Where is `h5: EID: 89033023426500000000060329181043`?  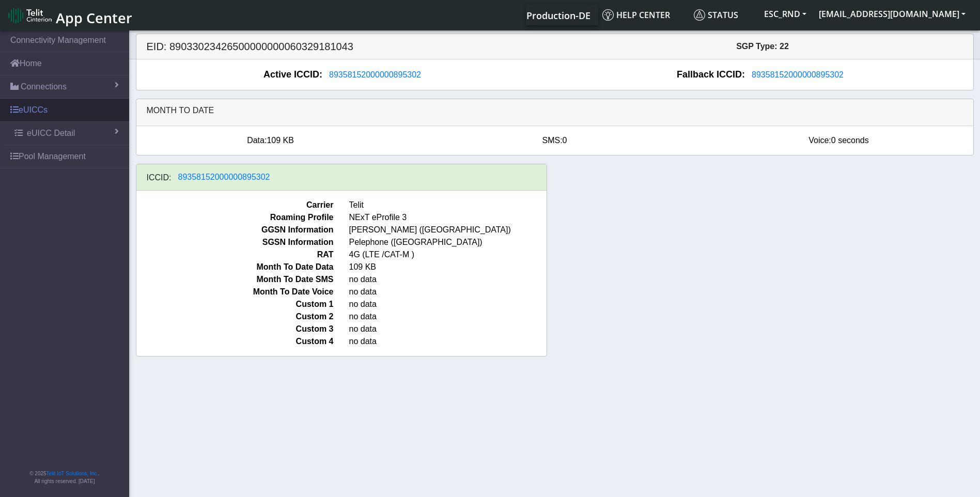 h5: EID: 89033023426500000000060329181043 is located at coordinates (346, 46).